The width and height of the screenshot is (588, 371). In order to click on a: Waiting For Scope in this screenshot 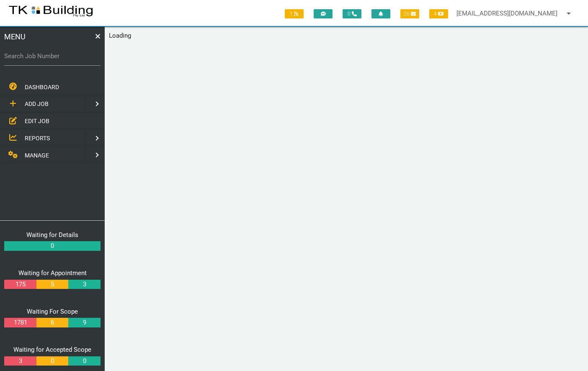, I will do `click(52, 312)`.